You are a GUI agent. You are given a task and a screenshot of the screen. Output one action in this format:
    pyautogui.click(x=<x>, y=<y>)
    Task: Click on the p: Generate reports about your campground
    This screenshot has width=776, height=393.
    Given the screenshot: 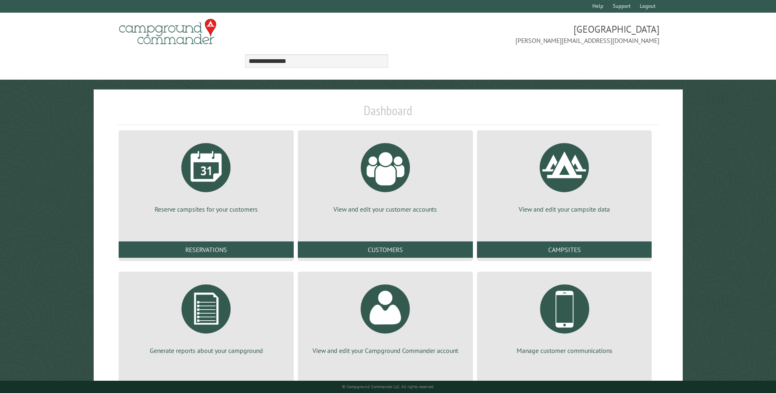 What is the action you would take?
    pyautogui.click(x=206, y=351)
    